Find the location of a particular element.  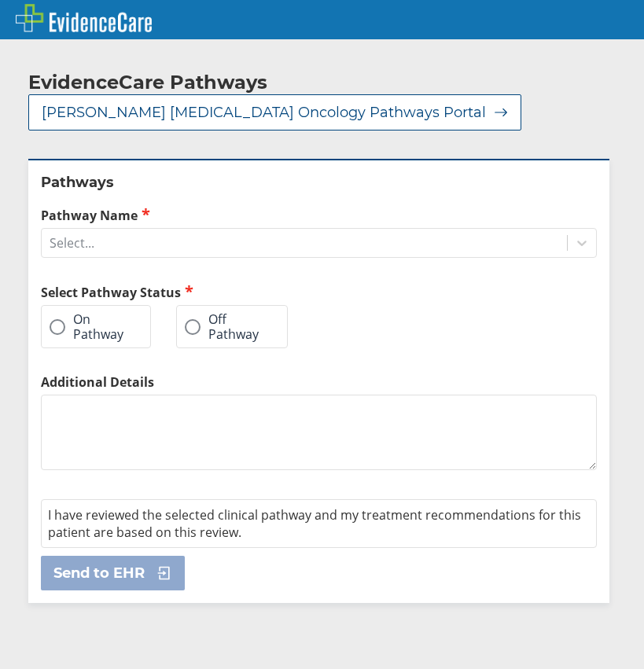

h2: EvidenceCare Pathways is located at coordinates (147, 83).